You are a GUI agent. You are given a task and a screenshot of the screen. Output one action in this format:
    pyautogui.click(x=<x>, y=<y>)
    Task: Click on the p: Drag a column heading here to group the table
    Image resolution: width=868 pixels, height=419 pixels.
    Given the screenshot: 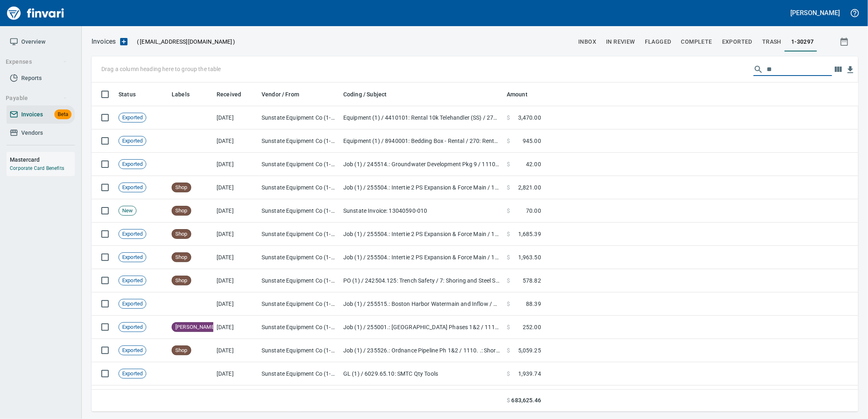 What is the action you would take?
    pyautogui.click(x=161, y=69)
    